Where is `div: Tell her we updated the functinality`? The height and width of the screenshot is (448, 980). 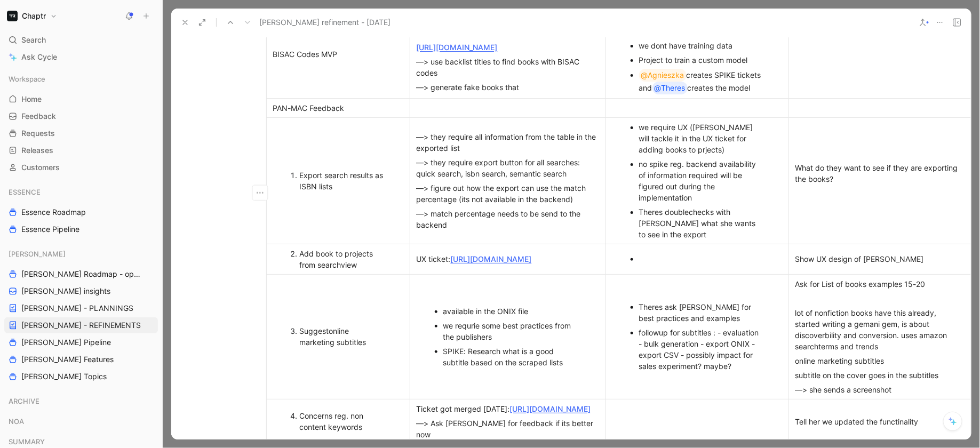
div: Tell her we updated the functinality is located at coordinates (880, 421).